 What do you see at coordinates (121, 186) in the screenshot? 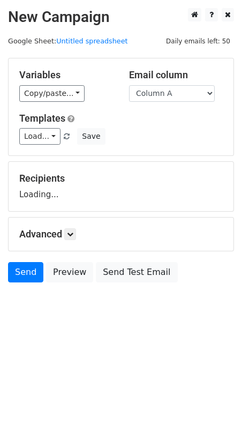
I see `div: Loading...` at bounding box center [121, 186].